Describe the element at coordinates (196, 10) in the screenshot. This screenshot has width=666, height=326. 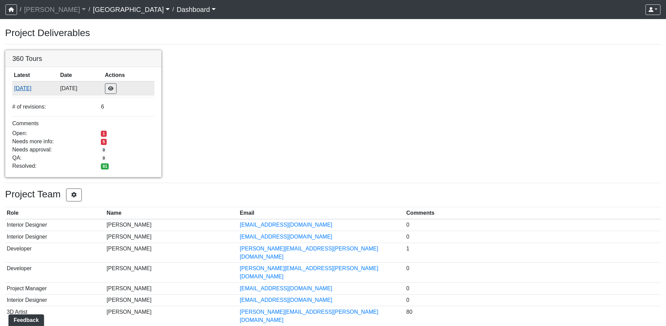
I see `a: Dashboard` at that location.